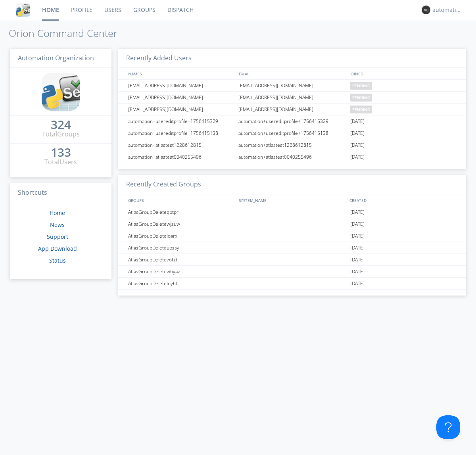  Describe the element at coordinates (403, 200) in the screenshot. I see `div: CREATED` at that location.